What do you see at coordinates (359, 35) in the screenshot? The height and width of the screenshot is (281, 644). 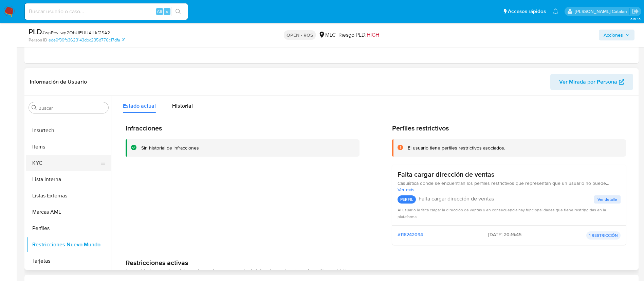 I see `span: Riesgo PLD:` at bounding box center [359, 35].